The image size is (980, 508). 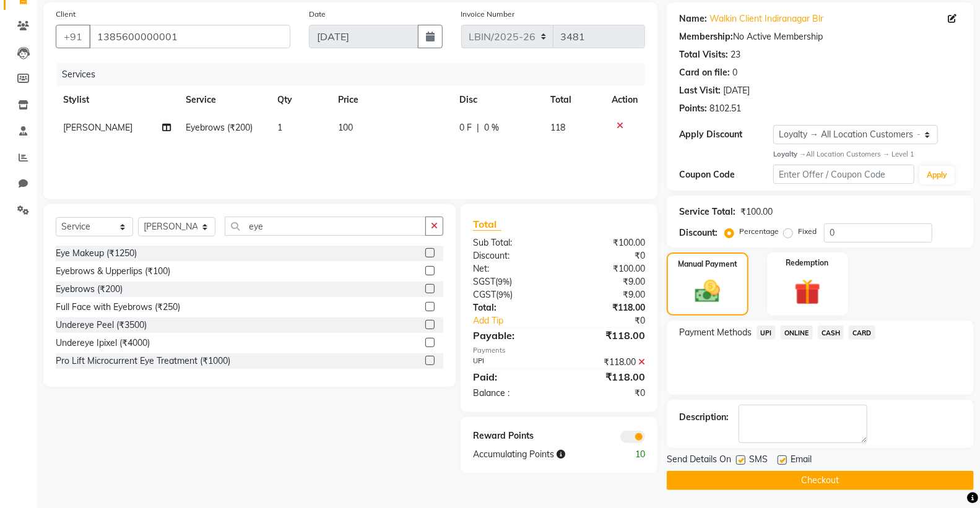 What do you see at coordinates (117, 307) in the screenshot?
I see `div: Full Face with Eyebrows (₹250)` at bounding box center [117, 307].